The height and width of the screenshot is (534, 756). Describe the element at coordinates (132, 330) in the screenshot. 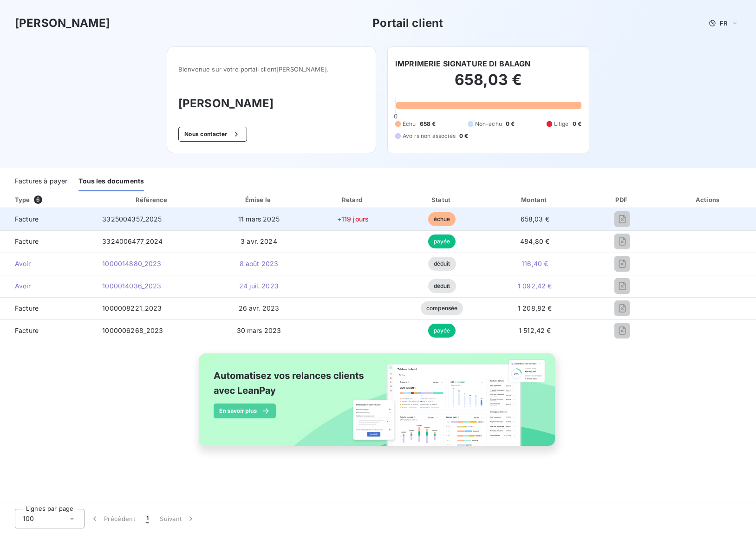

I see `span: 1000006268_2023` at that location.